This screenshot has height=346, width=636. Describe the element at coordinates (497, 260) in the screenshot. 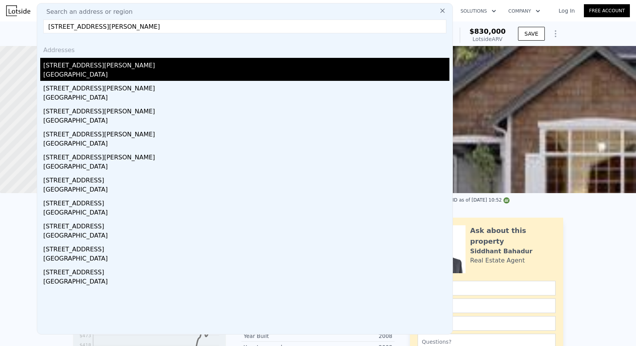

I see `div: Real Estate Agent` at that location.